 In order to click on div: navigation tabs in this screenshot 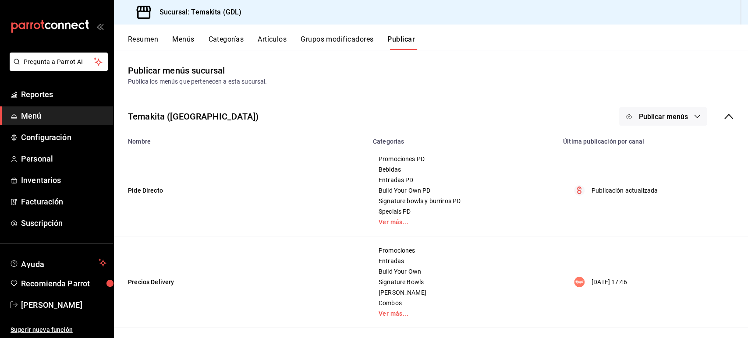, I will do `click(438, 42)`.